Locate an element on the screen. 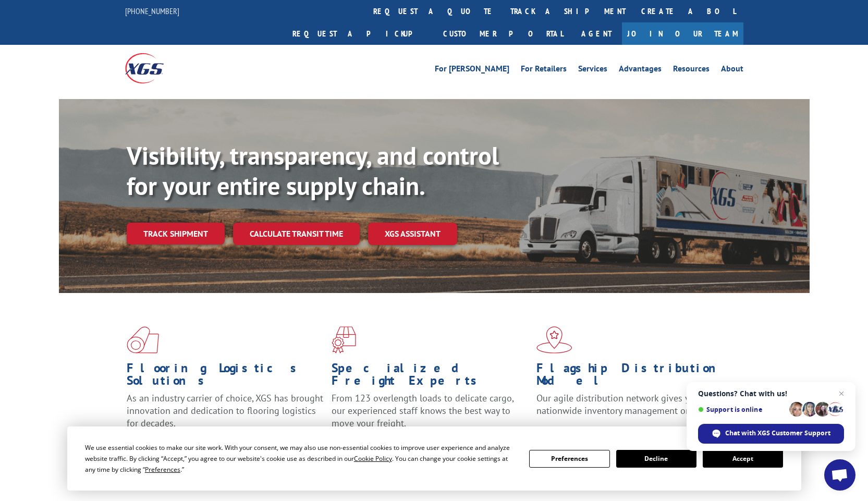  h1: Specialized Freight Experts is located at coordinates (430, 377).